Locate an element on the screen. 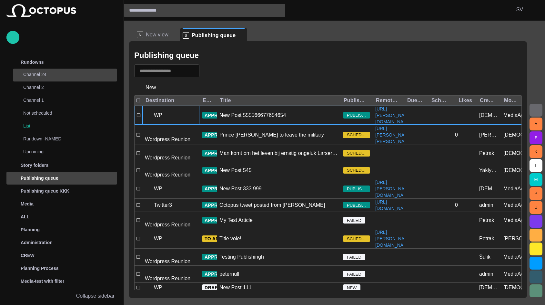 The image size is (545, 305). div: NNew view is located at coordinates (157, 35).